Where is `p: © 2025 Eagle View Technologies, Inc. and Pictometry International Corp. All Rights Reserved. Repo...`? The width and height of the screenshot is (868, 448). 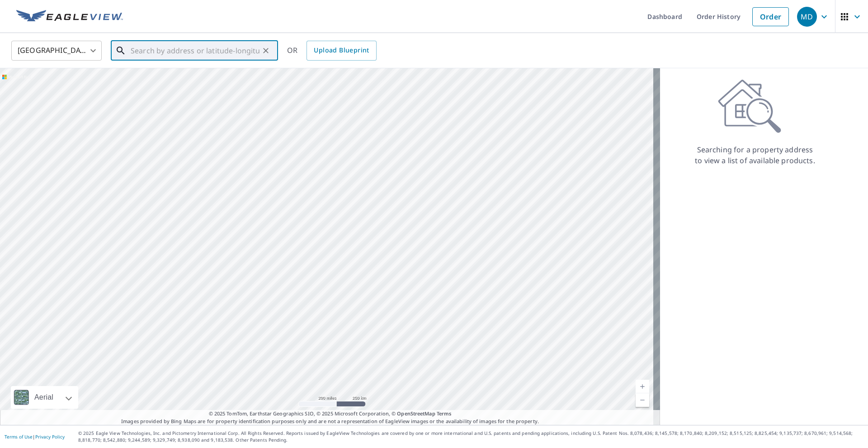
p: © 2025 Eagle View Technologies, Inc. and Pictometry International Corp. All Rights Reserved. Repo... is located at coordinates (471, 437).